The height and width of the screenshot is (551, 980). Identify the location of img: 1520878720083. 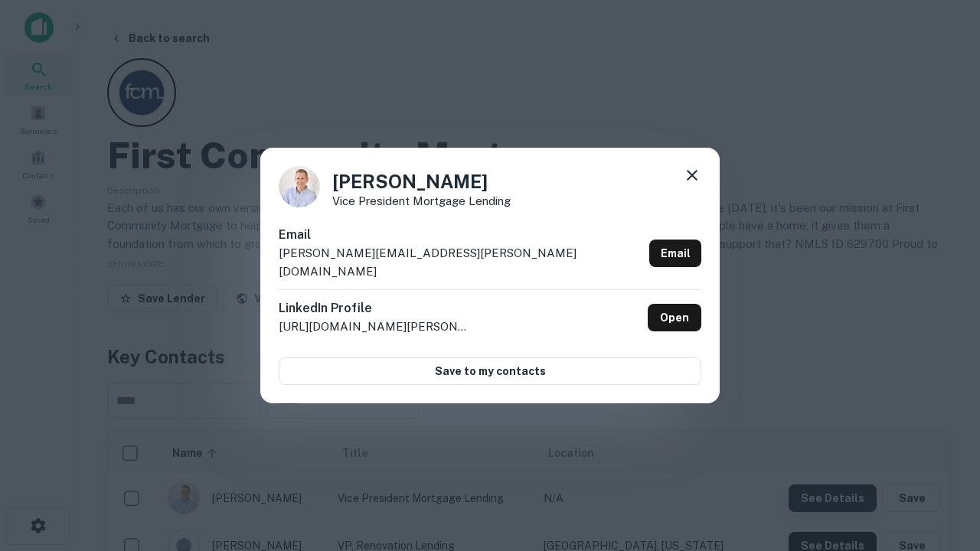
(299, 187).